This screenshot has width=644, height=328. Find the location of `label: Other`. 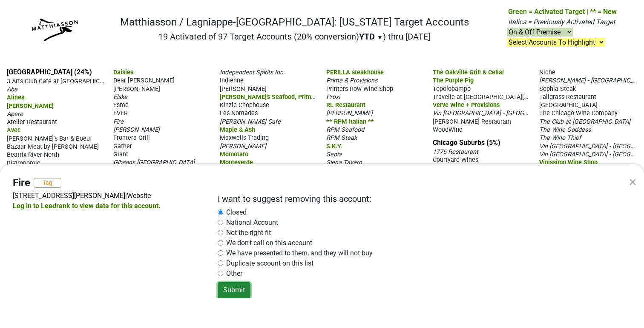

label: Other is located at coordinates (234, 274).